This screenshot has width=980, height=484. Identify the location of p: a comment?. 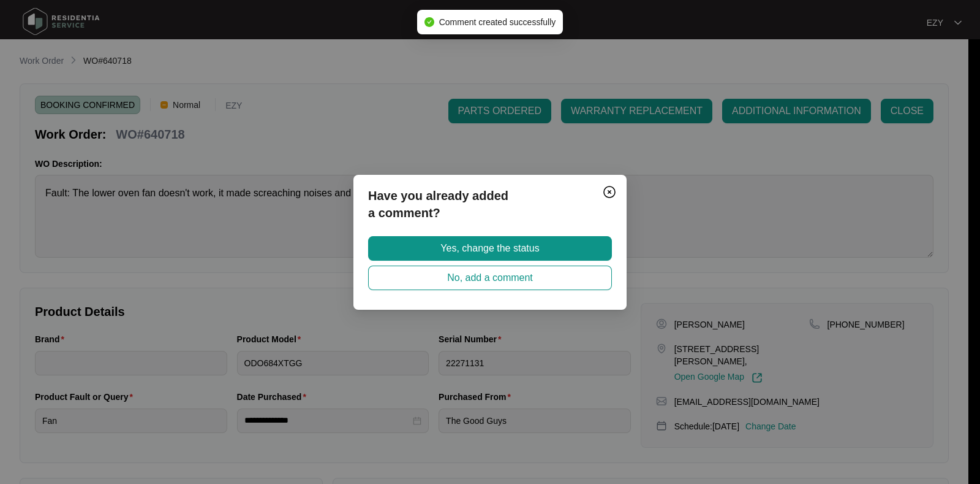
(490, 213).